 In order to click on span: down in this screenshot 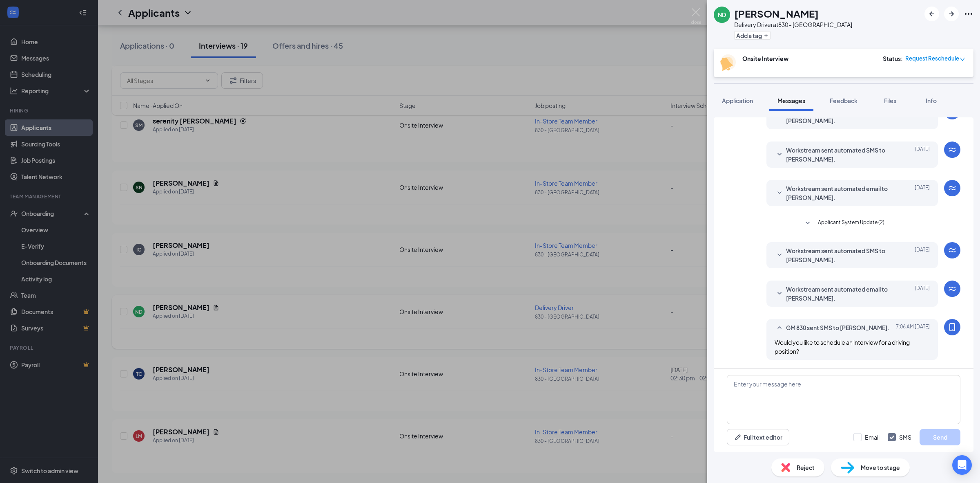, I will do `click(962, 59)`.